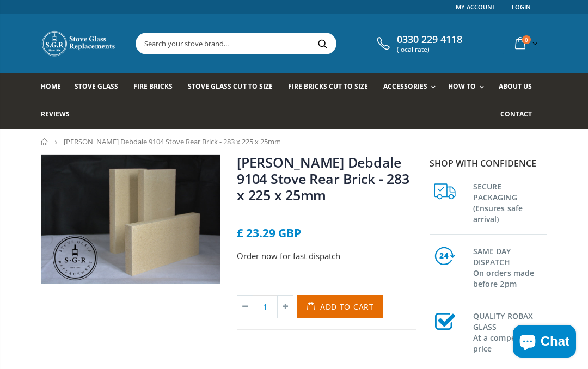 The width and height of the screenshot is (588, 369). What do you see at coordinates (59, 115) in the screenshot?
I see `a: Reviews` at bounding box center [59, 115].